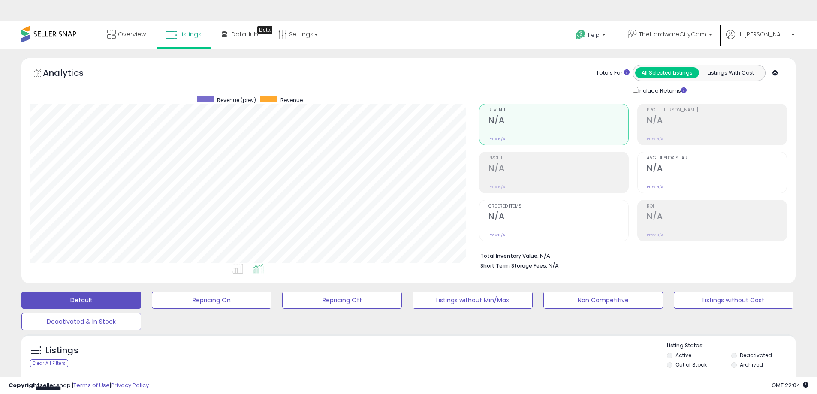 The width and height of the screenshot is (817, 394). I want to click on span: DataHub, so click(245, 34).